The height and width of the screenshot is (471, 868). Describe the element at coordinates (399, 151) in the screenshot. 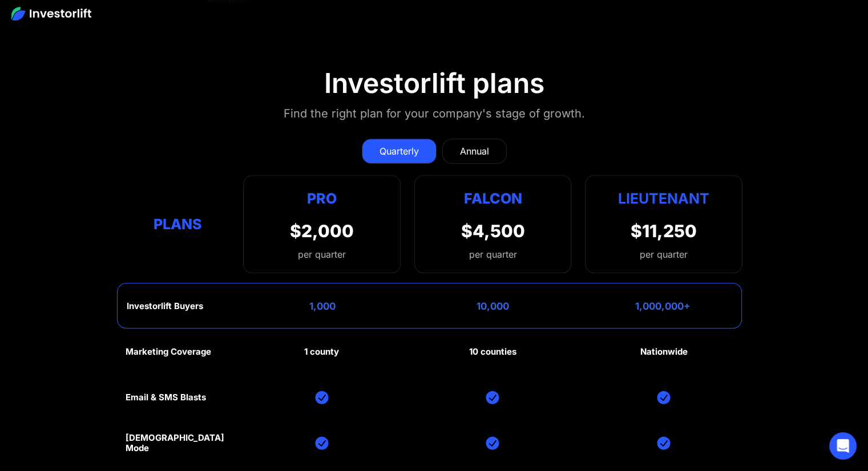

I see `div: Quarterly` at that location.